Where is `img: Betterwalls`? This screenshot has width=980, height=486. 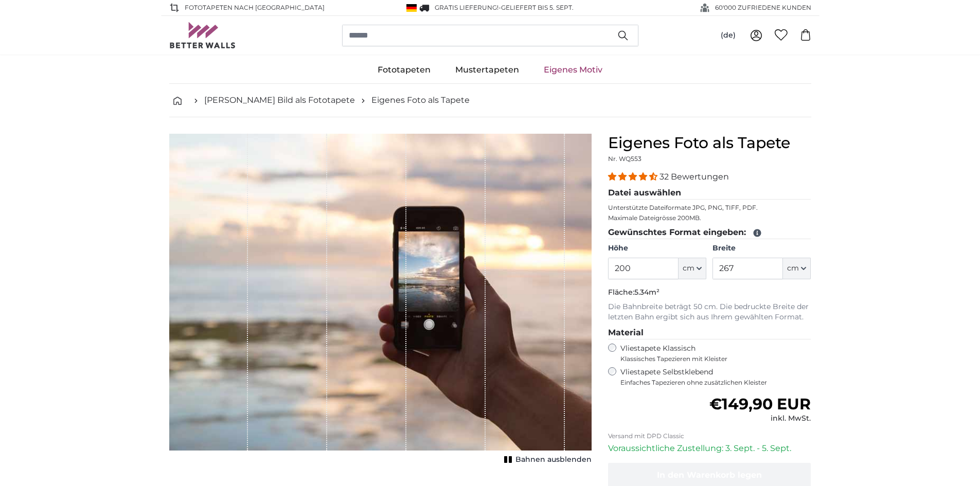
img: Betterwalls is located at coordinates (203, 35).